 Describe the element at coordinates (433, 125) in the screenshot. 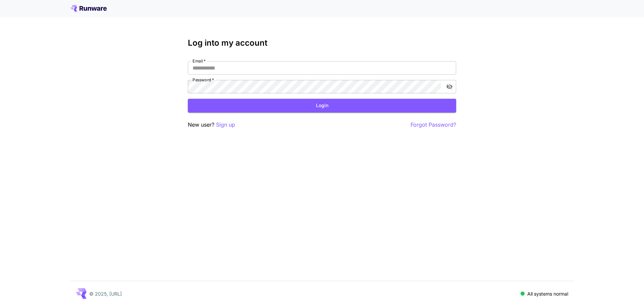

I see `button: Forgot Password?` at that location.